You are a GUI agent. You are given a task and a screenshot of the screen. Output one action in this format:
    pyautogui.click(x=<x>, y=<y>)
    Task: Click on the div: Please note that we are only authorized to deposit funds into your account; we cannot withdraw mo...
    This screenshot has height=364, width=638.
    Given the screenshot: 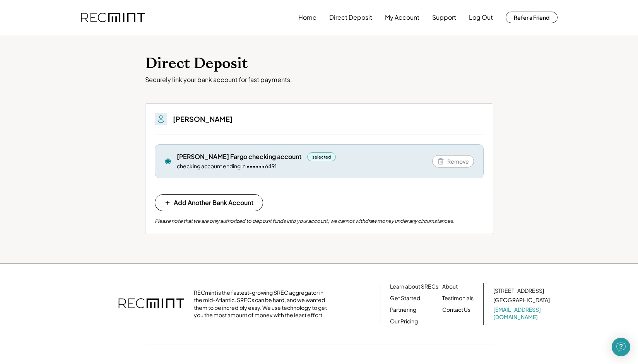 What is the action you would take?
    pyautogui.click(x=304, y=221)
    